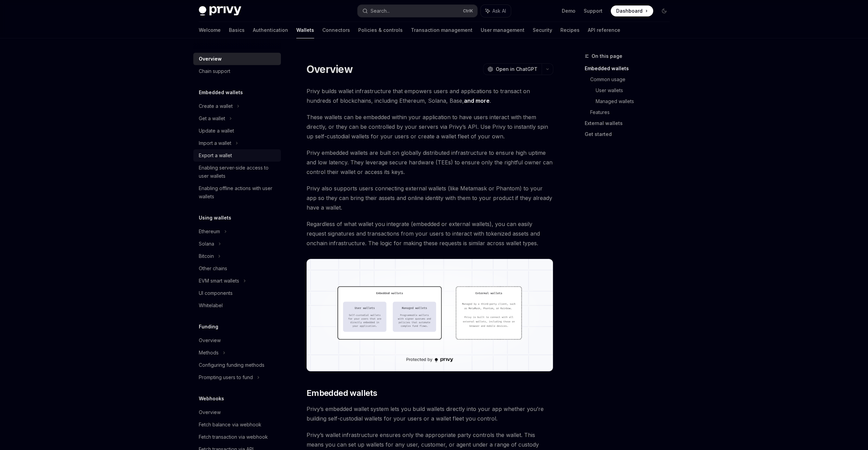  What do you see at coordinates (237, 192) in the screenshot?
I see `a: Enabling offline actions with user wallets` at bounding box center [237, 192].